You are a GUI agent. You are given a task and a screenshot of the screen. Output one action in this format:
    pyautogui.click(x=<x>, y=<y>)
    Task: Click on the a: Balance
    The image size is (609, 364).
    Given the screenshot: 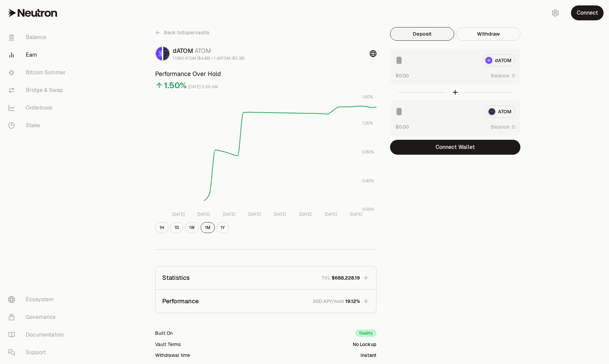 What is the action you would take?
    pyautogui.click(x=38, y=37)
    